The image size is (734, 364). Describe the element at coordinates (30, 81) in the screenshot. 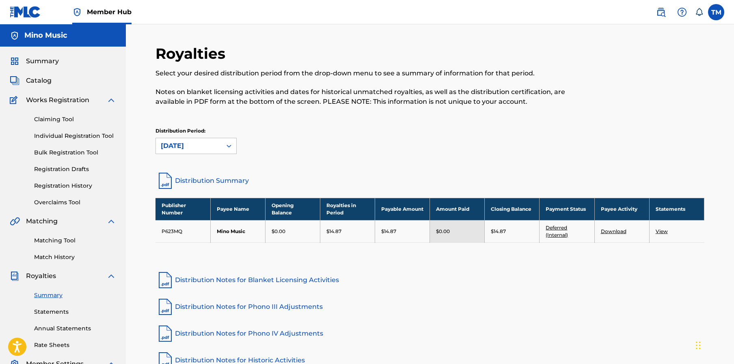

I see `a: CatalogCatalog` at that location.